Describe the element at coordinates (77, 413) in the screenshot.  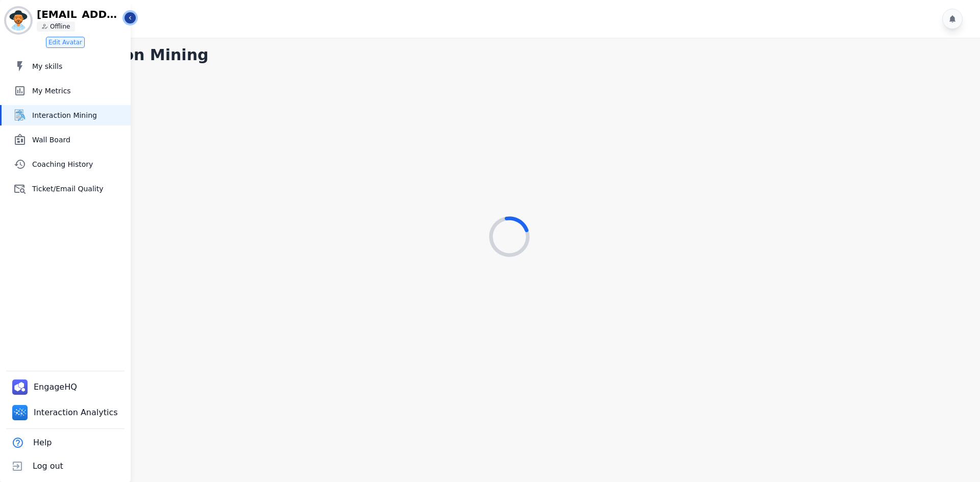
I see `span: Interaction Analytics` at that location.